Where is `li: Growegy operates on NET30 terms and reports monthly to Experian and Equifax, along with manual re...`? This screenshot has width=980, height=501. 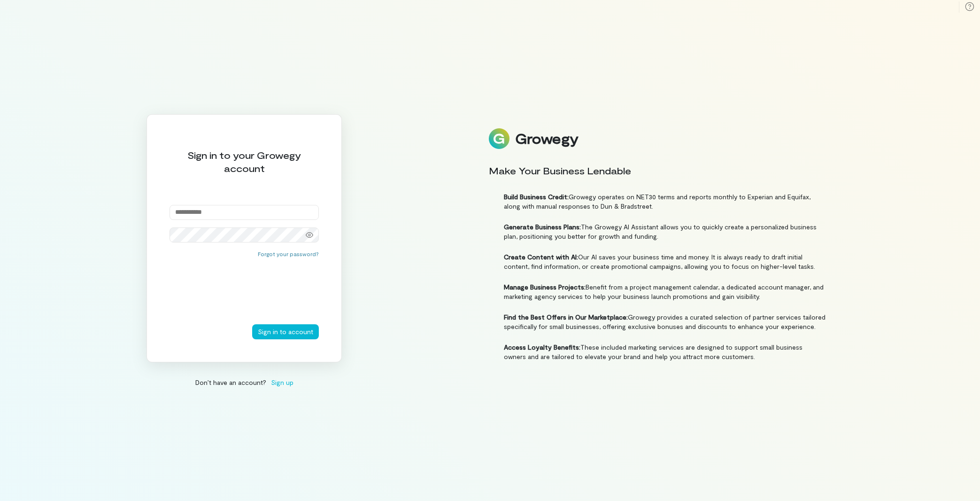 li: Growegy operates on NET30 terms and reports monthly to Experian and Equifax, along with manual re... is located at coordinates (657, 201).